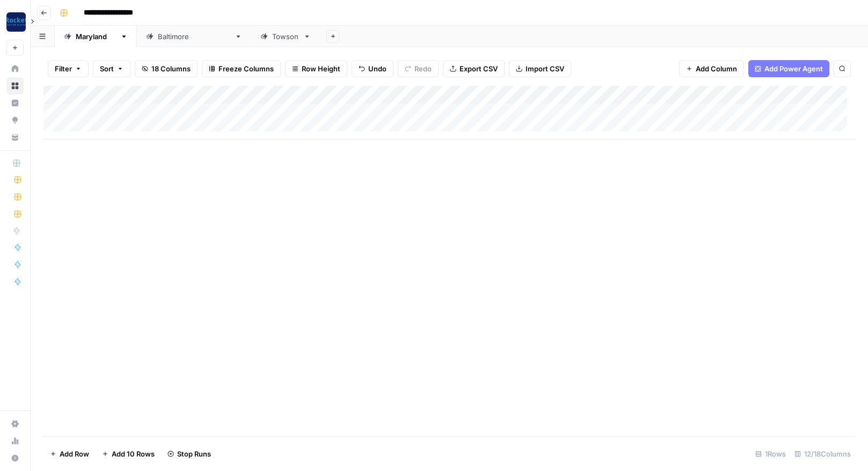  Describe the element at coordinates (423, 68) in the screenshot. I see `span: Redo` at that location.